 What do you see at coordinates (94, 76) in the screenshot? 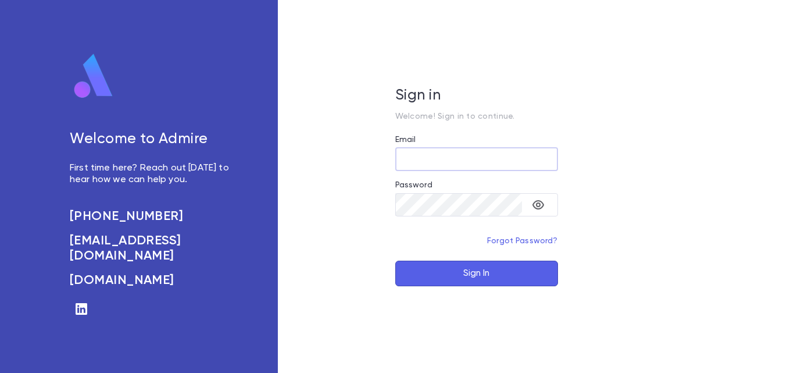
I see `img: logo` at bounding box center [94, 76].